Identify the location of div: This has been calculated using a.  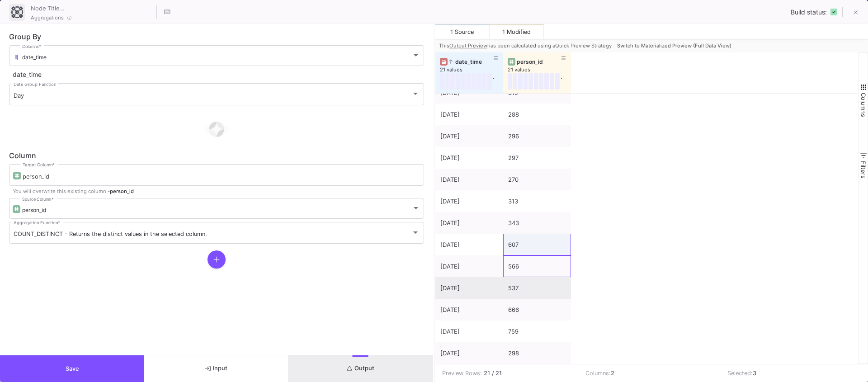
(526, 45).